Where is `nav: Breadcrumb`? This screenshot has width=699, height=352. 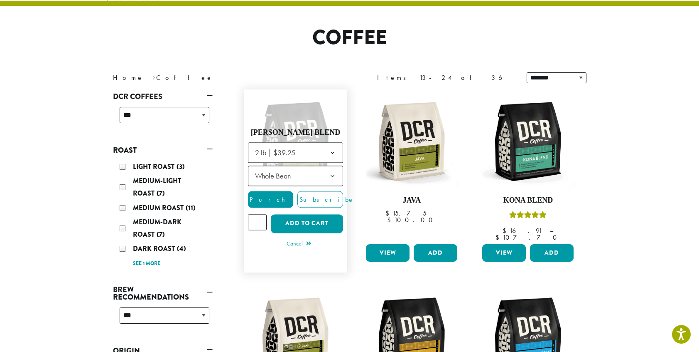
nav: Breadcrumb is located at coordinates (225, 78).